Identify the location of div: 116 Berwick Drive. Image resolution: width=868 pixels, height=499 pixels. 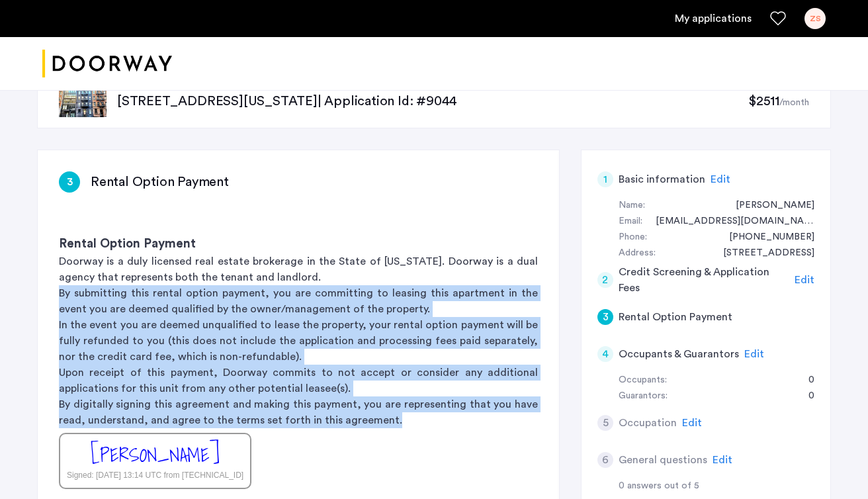
(762, 253).